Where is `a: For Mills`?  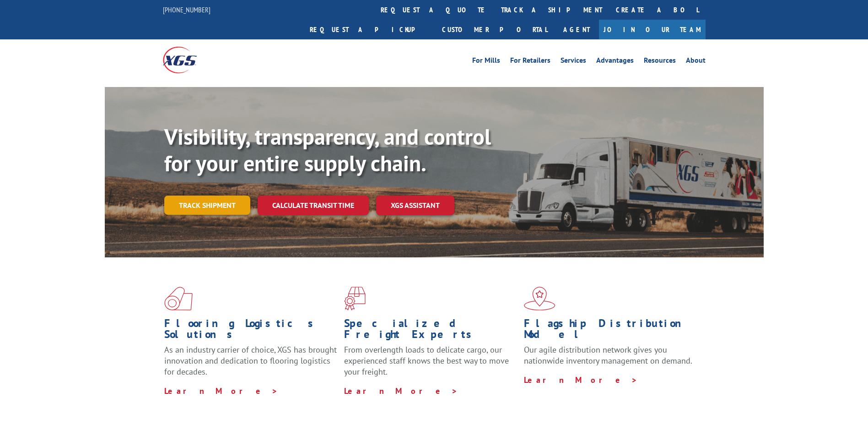 a: For Mills is located at coordinates (486, 62).